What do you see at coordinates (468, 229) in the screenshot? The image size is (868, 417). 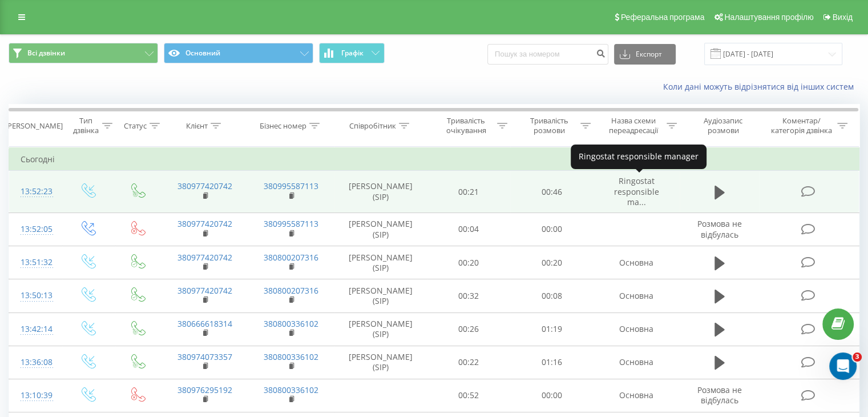 I see `td: 00:04` at bounding box center [468, 229].